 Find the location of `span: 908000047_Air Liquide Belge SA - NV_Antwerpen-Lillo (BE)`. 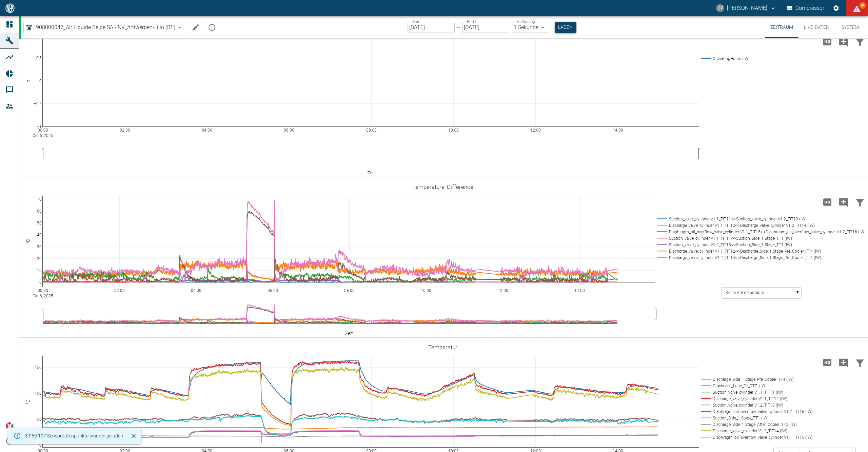

span: 908000047_Air Liquide Belge SA - NV_Antwerpen-Lillo (BE) is located at coordinates (105, 27).